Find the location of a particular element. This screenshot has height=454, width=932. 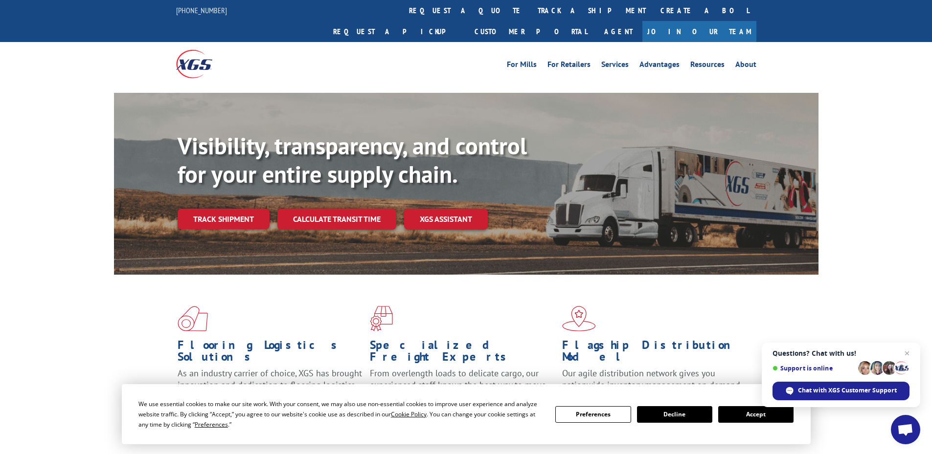

p: From overlength loads to delicate cargo, our experienced staff knows the best way to move your fr... is located at coordinates (462, 389).